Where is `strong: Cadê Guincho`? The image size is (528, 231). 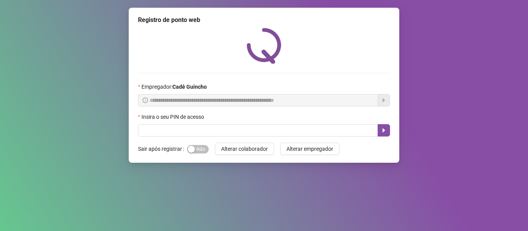
strong: Cadê Guincho is located at coordinates (189, 87).